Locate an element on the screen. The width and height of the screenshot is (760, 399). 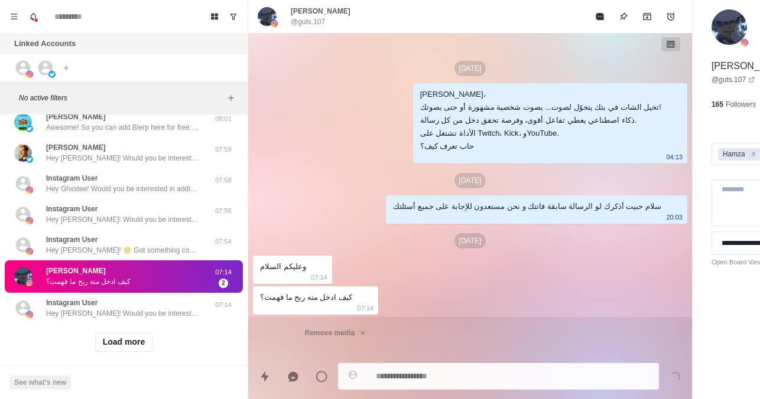
button: Remove media is located at coordinates (335, 333).